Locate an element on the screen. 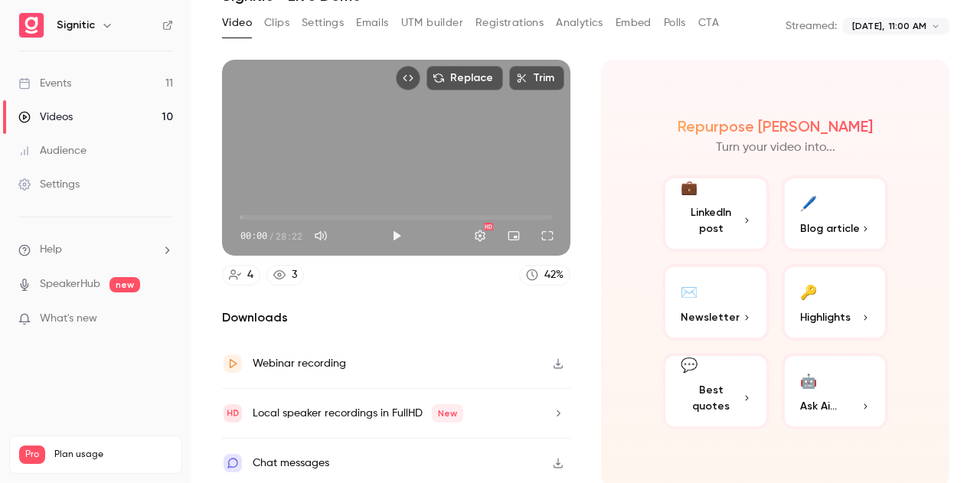  a: 42% is located at coordinates (545, 274).